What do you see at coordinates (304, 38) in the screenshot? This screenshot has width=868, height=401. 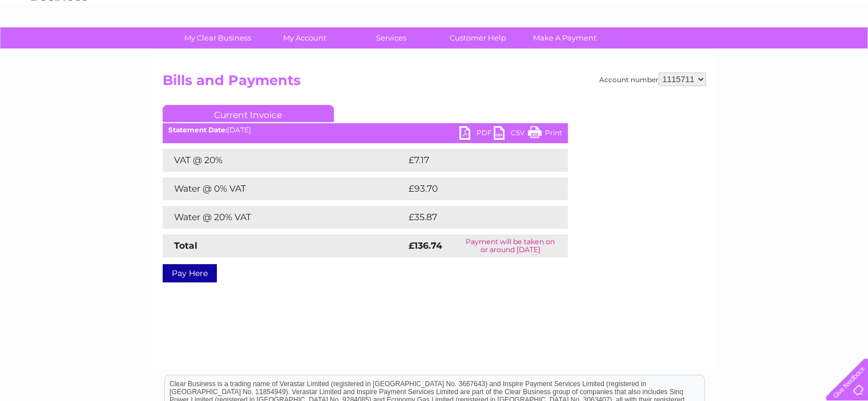 I see `a: My Account` at bounding box center [304, 38].